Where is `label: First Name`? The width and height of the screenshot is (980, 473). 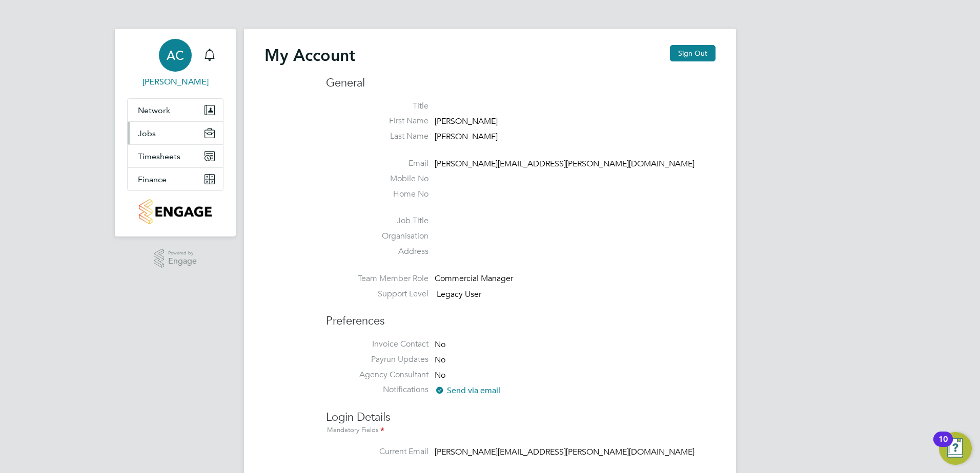 label: First Name is located at coordinates (377, 121).